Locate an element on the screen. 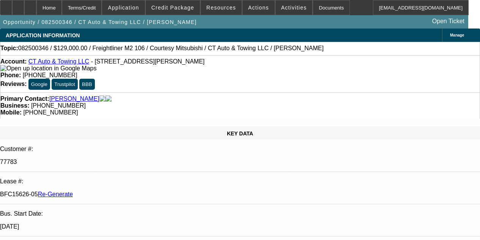 The image size is (480, 240). span: Actions is located at coordinates (258, 8).